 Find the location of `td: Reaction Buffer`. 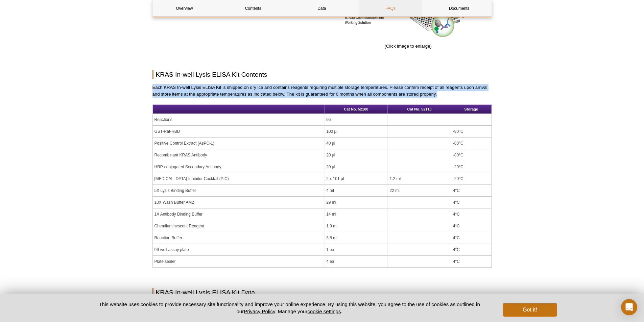

td: Reaction Buffer is located at coordinates (239, 238).